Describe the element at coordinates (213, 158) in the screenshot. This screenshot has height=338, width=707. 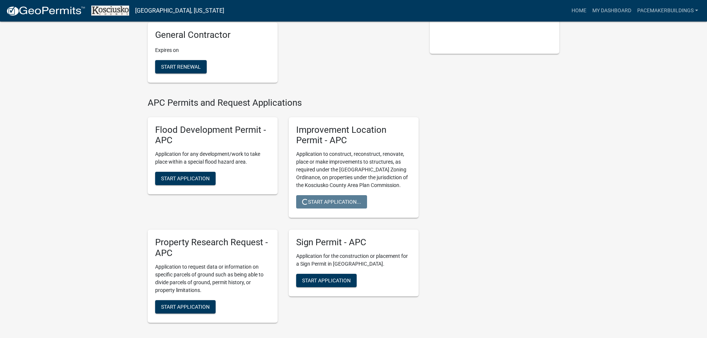
I see `p: Application for any development/work to take place within a special flood hazard area.` at that location.